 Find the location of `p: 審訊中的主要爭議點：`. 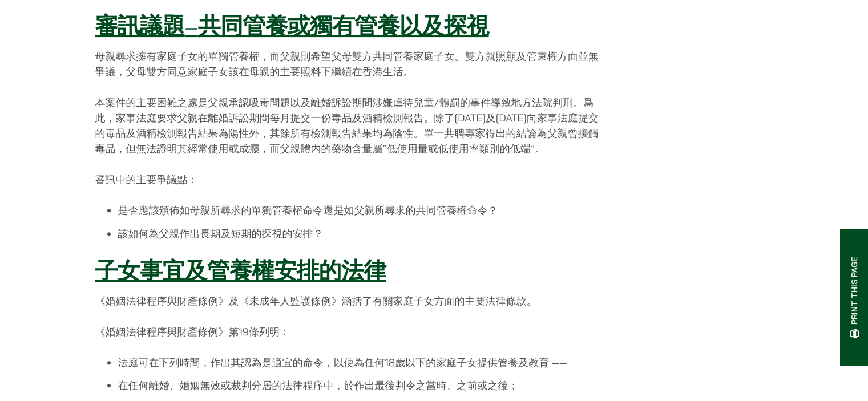

p: 審訊中的主要爭議點： is located at coordinates (349, 179).